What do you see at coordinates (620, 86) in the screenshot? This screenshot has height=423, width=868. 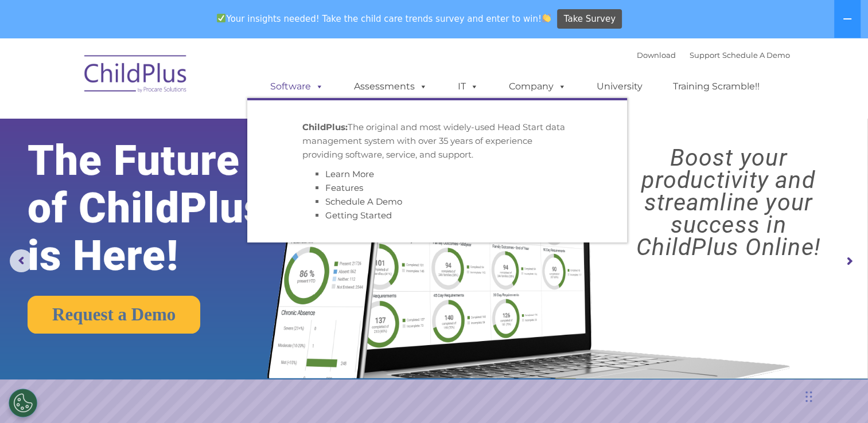 I see `a: University` at bounding box center [620, 86].